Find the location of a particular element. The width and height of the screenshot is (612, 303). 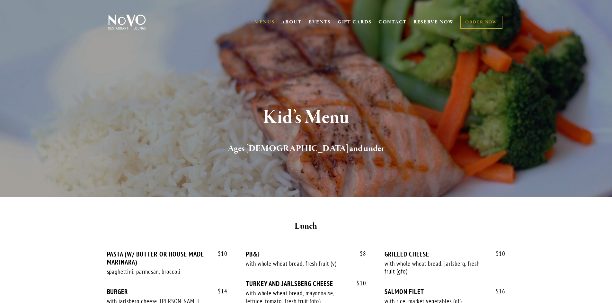

h2: Lunch is located at coordinates (306, 227).